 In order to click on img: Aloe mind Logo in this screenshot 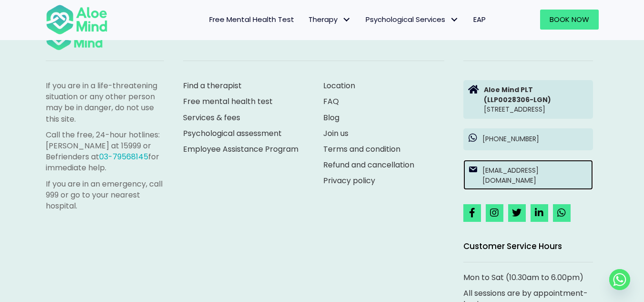, I will do `click(77, 19)`.